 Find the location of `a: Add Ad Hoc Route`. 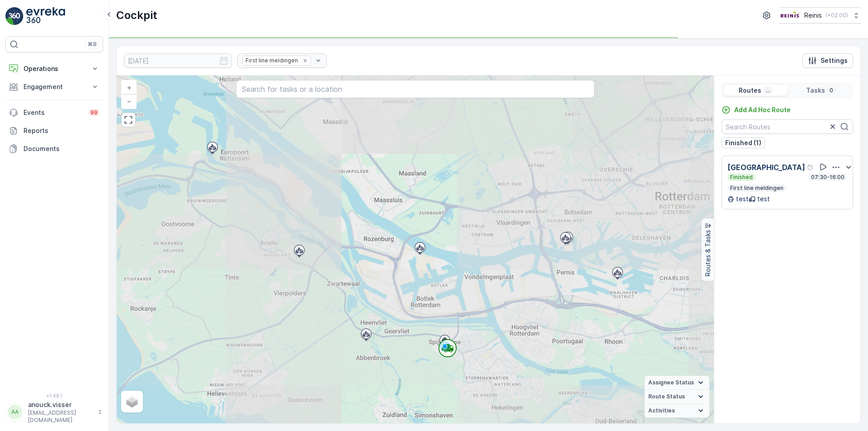

a: Add Ad Hoc Route is located at coordinates (756, 110).